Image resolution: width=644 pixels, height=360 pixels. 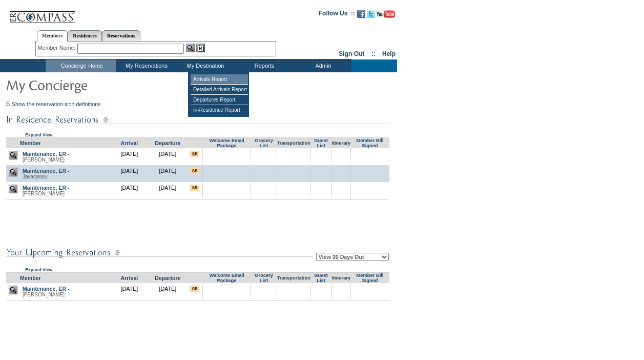 I want to click on img: Compass Home, so click(x=42, y=13).